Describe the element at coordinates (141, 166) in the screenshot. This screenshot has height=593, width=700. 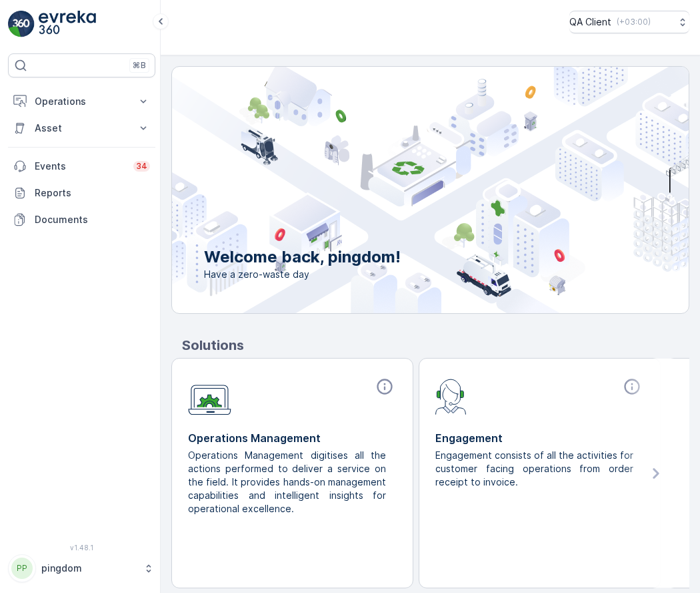
I see `p: 34` at that location.